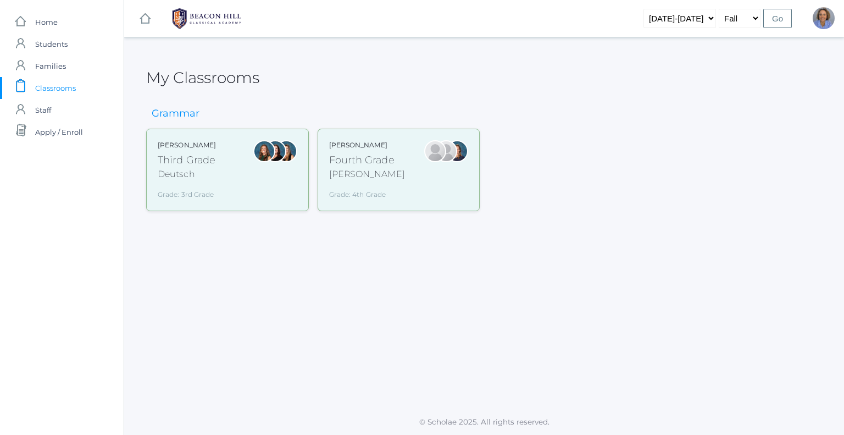  Describe the element at coordinates (435, 151) in the screenshot. I see `div: Lydia Chaffin` at that location.